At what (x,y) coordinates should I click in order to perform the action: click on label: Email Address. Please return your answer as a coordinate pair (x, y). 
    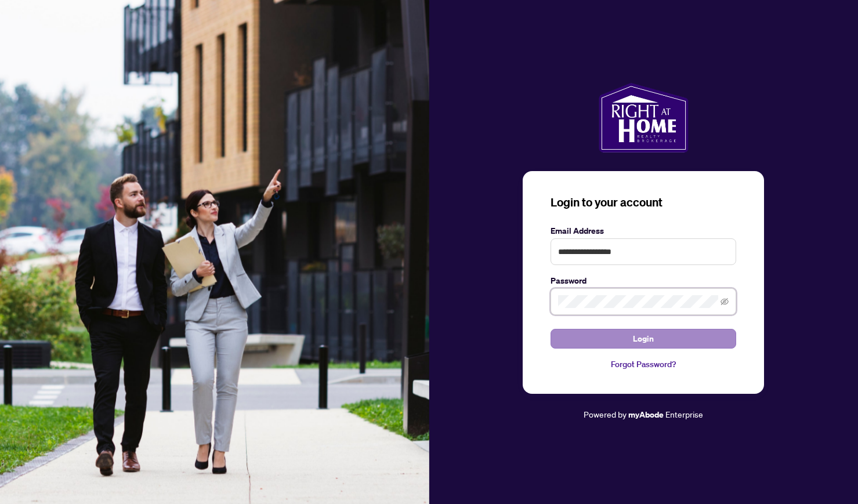
    Looking at the image, I should click on (643, 231).